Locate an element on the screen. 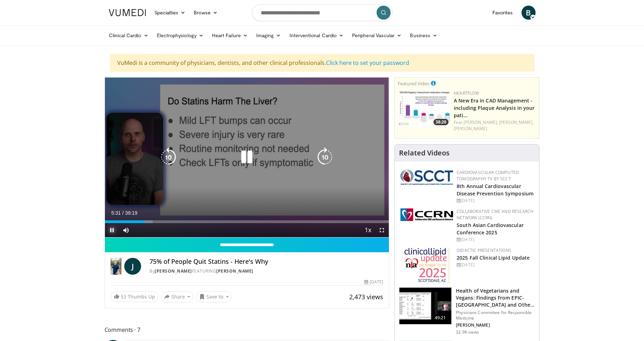 The height and width of the screenshot is (341, 644). h4: Related Videos is located at coordinates (424, 153).